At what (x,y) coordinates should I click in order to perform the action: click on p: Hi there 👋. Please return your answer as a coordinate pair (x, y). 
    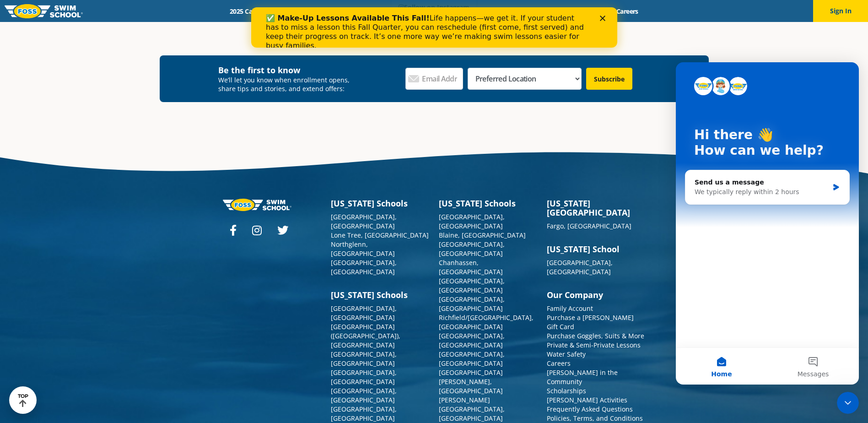
    Looking at the image, I should click on (92, 73).